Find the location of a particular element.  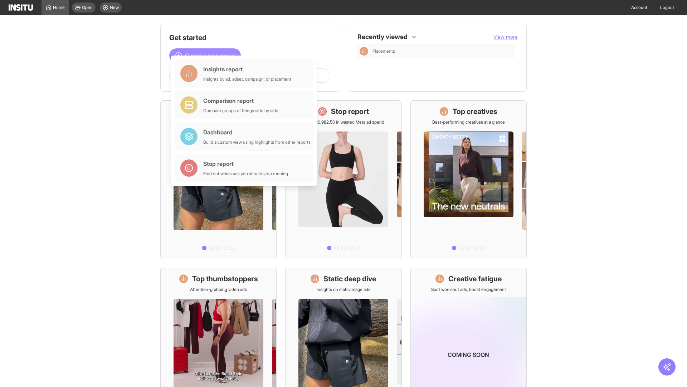

button: Create a new report is located at coordinates (205, 55).